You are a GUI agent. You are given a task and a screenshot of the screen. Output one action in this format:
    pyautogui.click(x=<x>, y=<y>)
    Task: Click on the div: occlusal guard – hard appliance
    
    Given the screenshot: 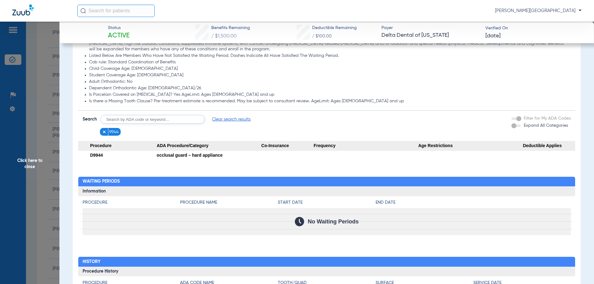 What is the action you would take?
    pyautogui.click(x=209, y=155)
    